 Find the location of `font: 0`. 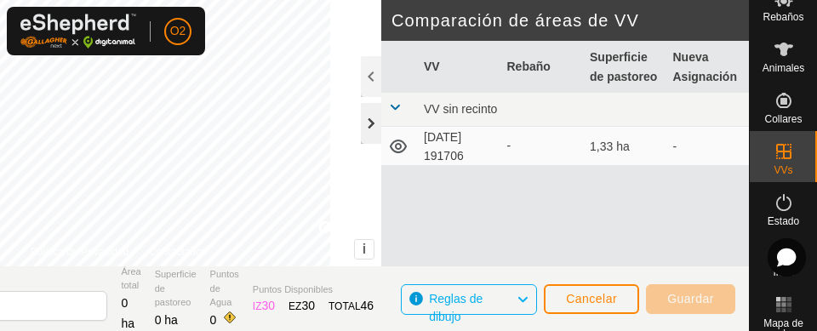

font: 0 is located at coordinates (214, 320).